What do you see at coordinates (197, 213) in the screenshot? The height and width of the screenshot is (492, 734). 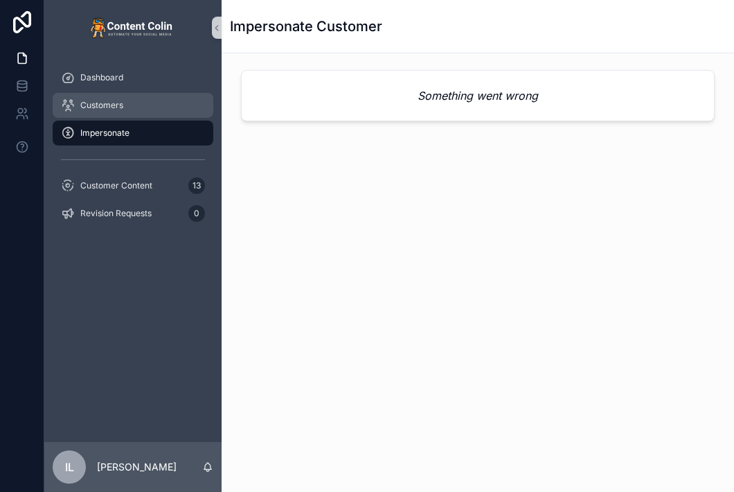 I see `div: 0` at bounding box center [197, 213].